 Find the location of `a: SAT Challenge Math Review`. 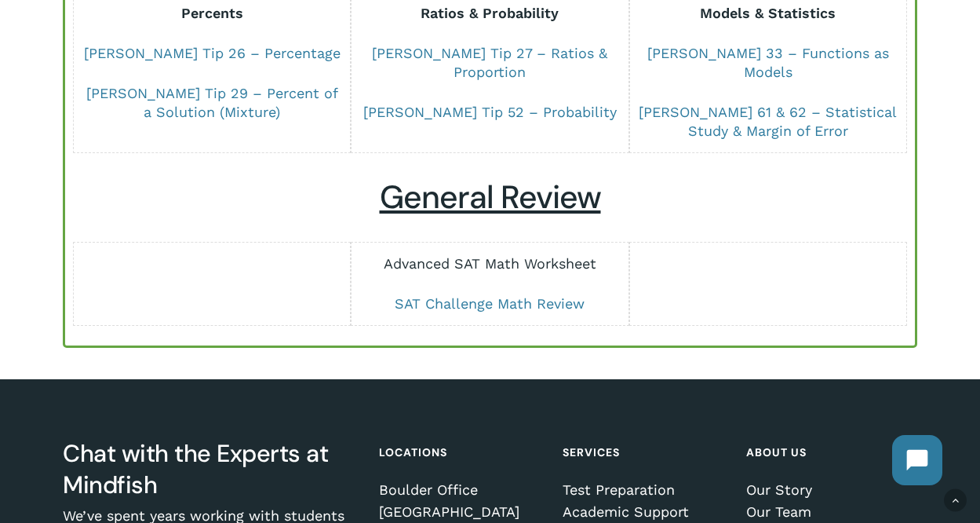

a: SAT Challenge Math Review is located at coordinates (490, 303).